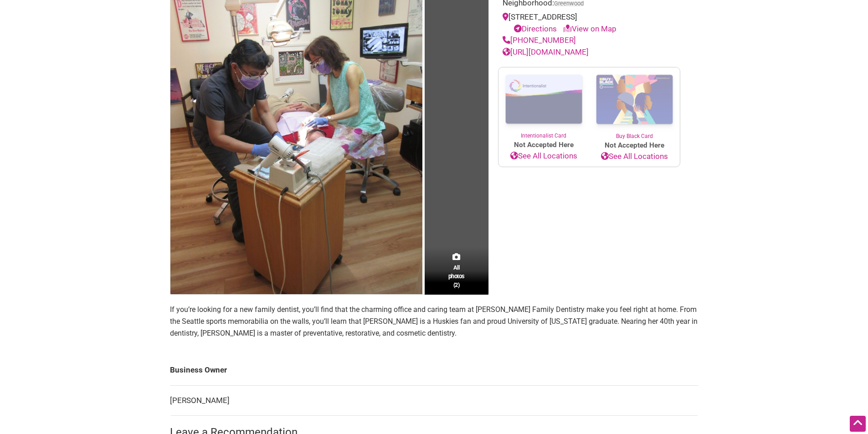 This screenshot has width=868, height=434. I want to click on span: All photos (2), so click(456, 276).